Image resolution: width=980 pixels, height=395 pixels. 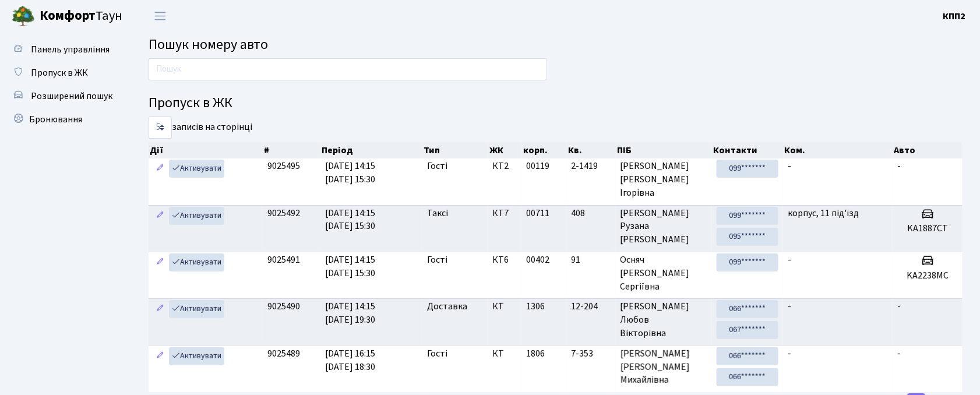 What do you see at coordinates (505, 213) in the screenshot?
I see `span: КТ7` at bounding box center [505, 213].